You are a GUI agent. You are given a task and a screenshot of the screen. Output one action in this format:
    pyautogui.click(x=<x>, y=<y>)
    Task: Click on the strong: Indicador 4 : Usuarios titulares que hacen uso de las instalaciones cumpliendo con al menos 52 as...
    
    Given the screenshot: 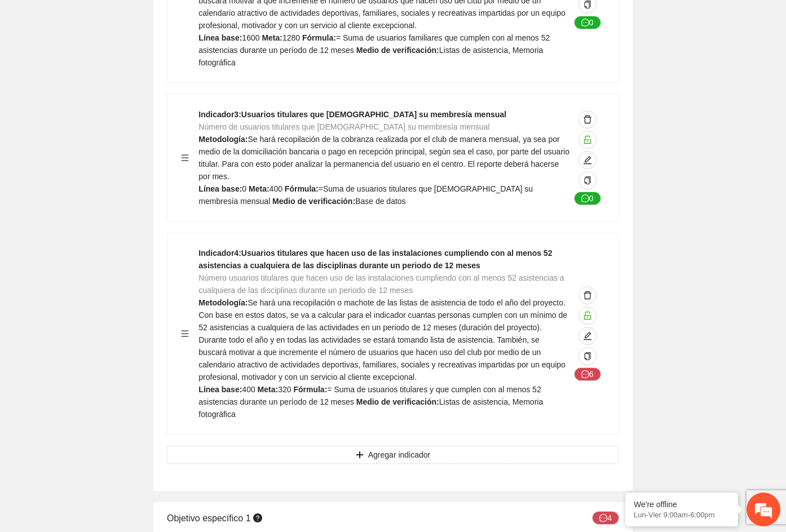 What is the action you would take?
    pyautogui.click(x=375, y=259)
    